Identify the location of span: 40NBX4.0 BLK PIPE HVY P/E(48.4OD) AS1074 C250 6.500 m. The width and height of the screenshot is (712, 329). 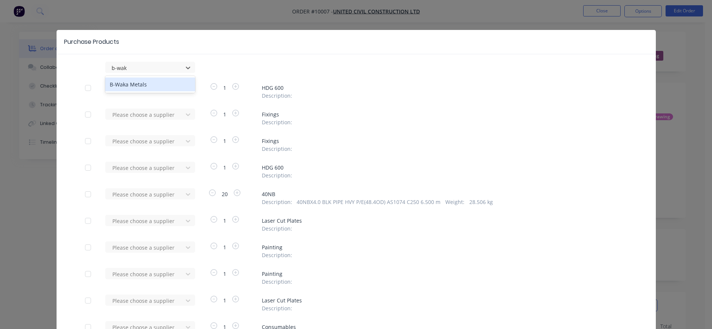
(368, 202).